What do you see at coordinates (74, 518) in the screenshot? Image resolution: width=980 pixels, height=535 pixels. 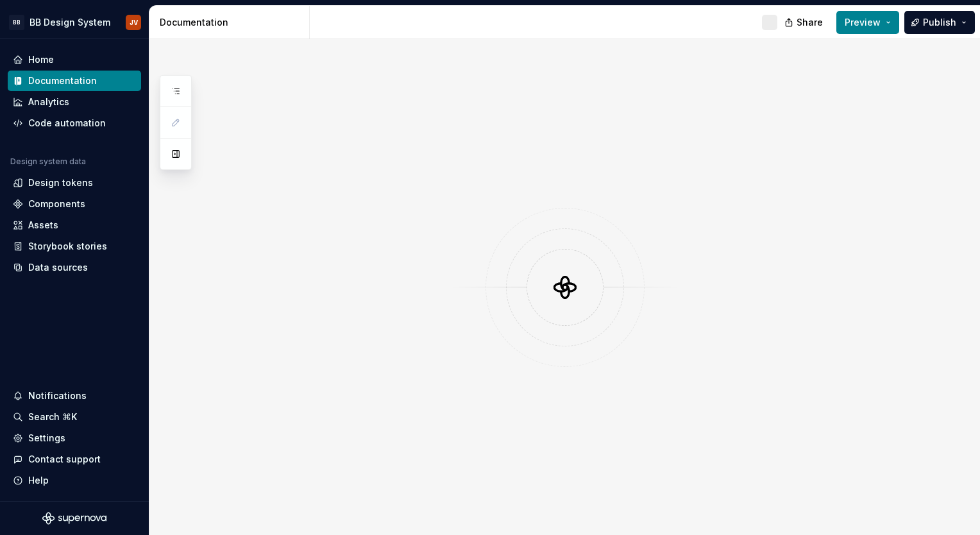 I see `svg: Supernova Logo` at bounding box center [74, 518].